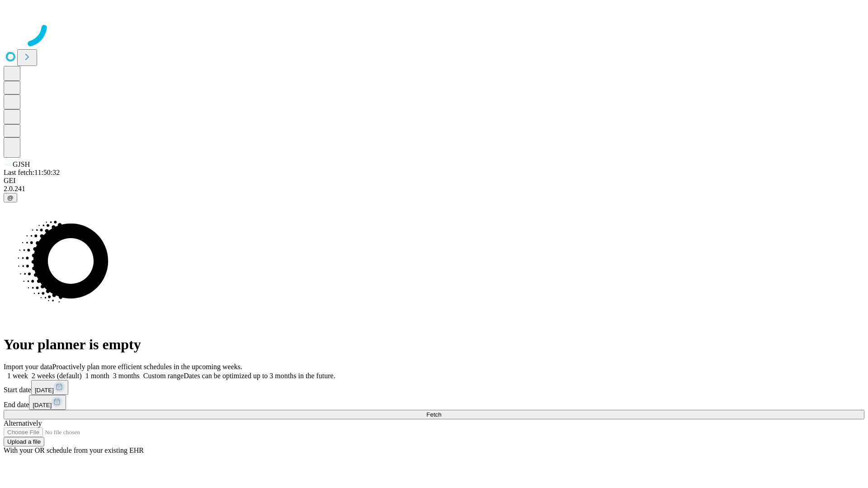  Describe the element at coordinates (21, 164) in the screenshot. I see `span: GJSH` at that location.